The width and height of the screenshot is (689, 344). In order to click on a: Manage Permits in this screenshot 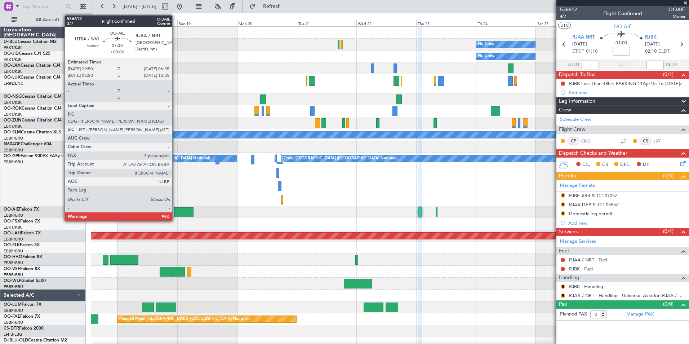, I will do `click(577, 185)`.